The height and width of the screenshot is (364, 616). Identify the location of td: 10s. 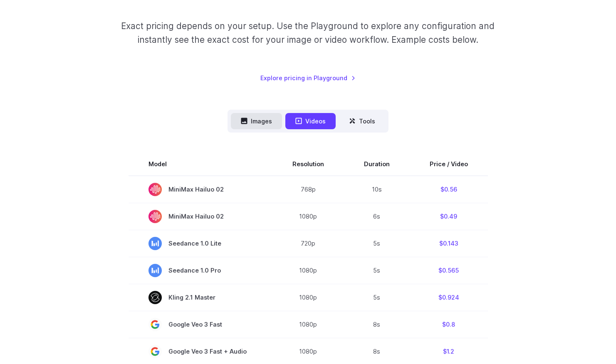
(377, 189).